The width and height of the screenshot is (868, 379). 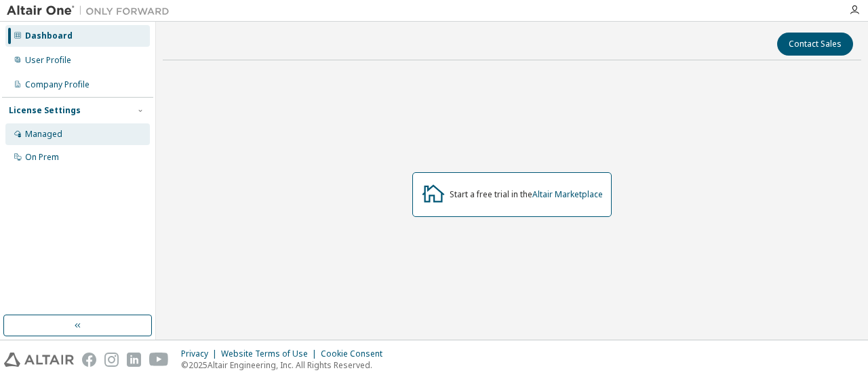 I want to click on p: © 2025 Altair Engineering, Inc. All Rights Reserved., so click(x=285, y=365).